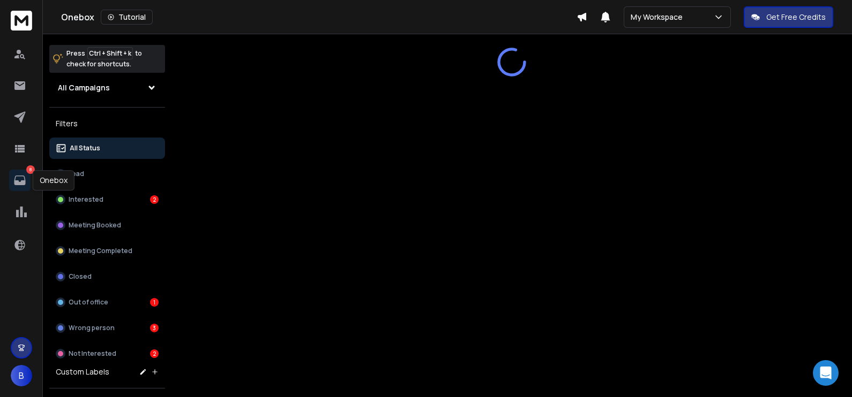  What do you see at coordinates (107, 354) in the screenshot?
I see `button: Not Interested2` at bounding box center [107, 354].